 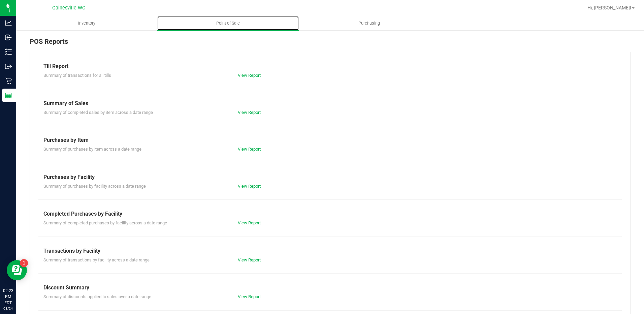 I want to click on span: Summary of transactions by facility across a date range, so click(x=97, y=260).